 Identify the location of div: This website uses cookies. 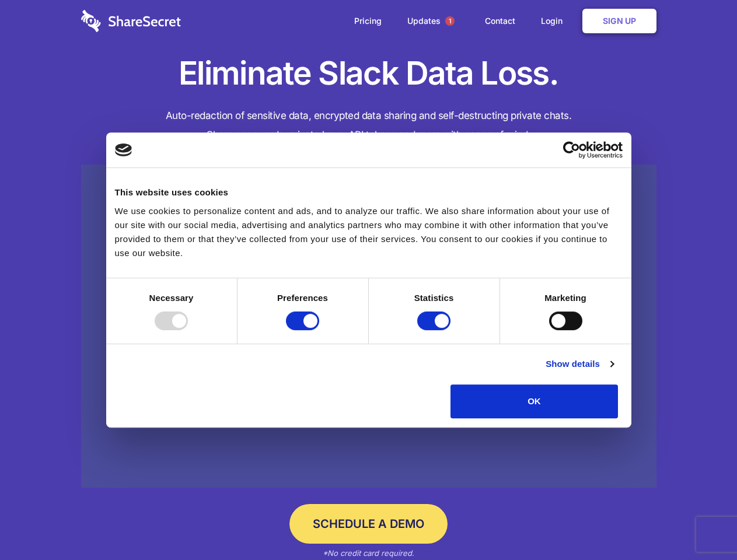
(368, 193).